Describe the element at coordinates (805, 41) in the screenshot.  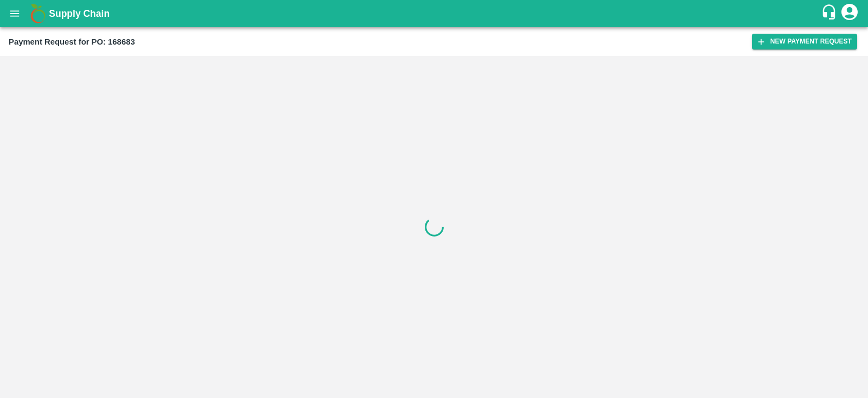
I see `button: New Payment Request` at that location.